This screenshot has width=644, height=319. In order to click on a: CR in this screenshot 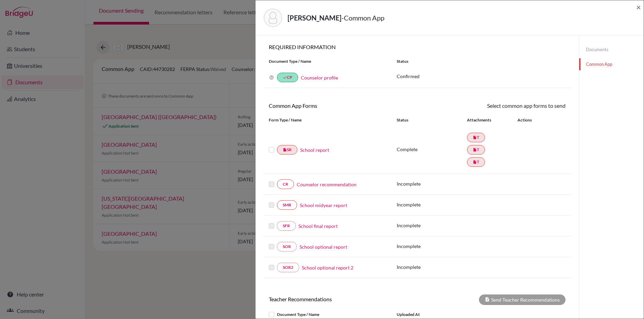, I will do `click(285, 184)`.